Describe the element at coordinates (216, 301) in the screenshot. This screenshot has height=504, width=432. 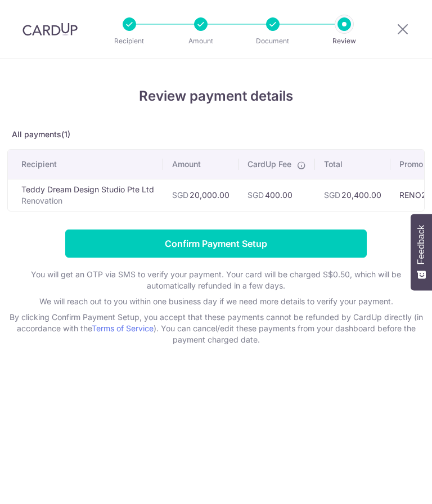
I see `p: We will reach out to you within one business day if we need more details to verify your payment.` at that location.